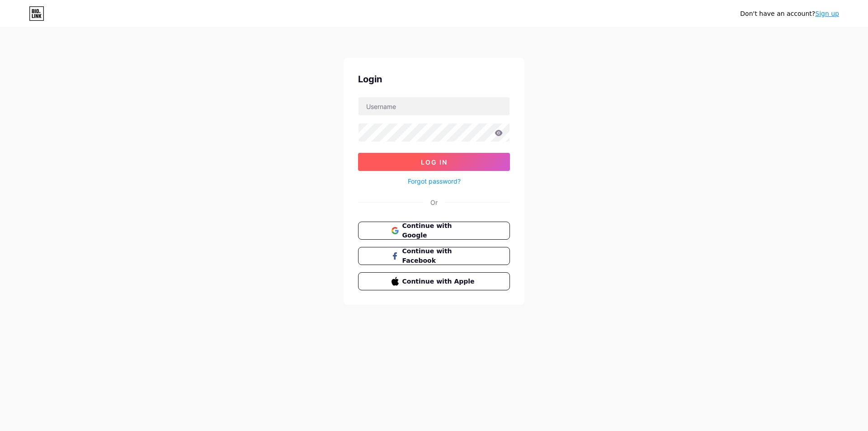 The width and height of the screenshot is (868, 431). What do you see at coordinates (434, 162) in the screenshot?
I see `button: Log In` at bounding box center [434, 162].